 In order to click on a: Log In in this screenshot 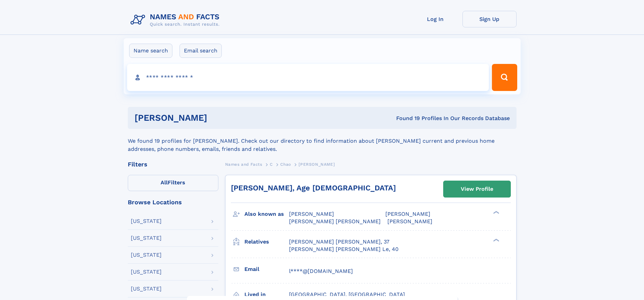, I will do `click(435, 19)`.